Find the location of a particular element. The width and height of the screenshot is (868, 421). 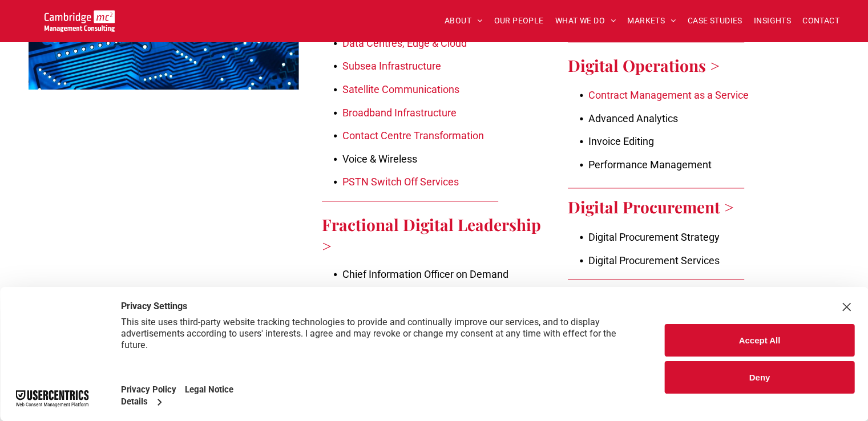

a: Digital Procurement > is located at coordinates (650, 207).